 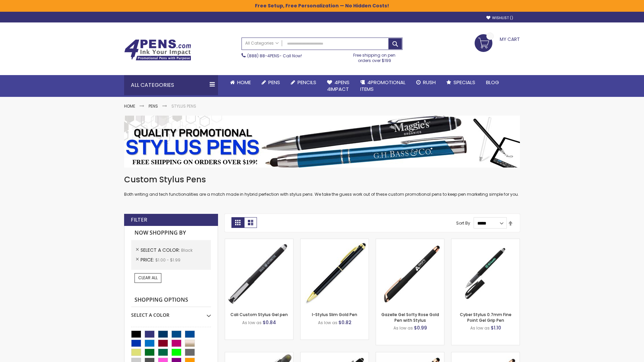 What do you see at coordinates (187, 250) in the screenshot?
I see `span: Black` at bounding box center [187, 250].